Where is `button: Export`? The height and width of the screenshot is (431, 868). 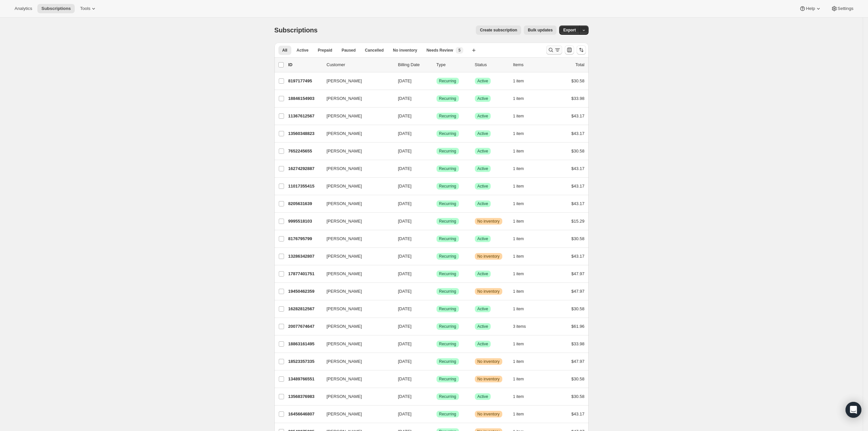
button: Export is located at coordinates (570, 30).